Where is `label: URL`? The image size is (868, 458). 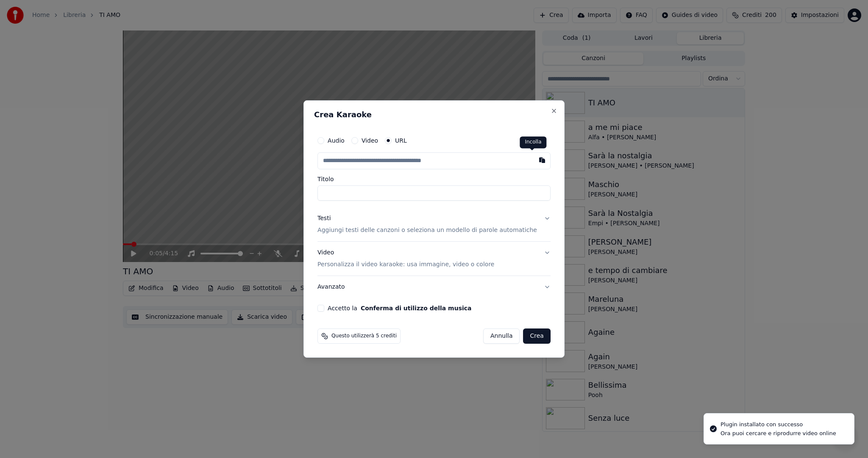
label: URL is located at coordinates (400, 141).